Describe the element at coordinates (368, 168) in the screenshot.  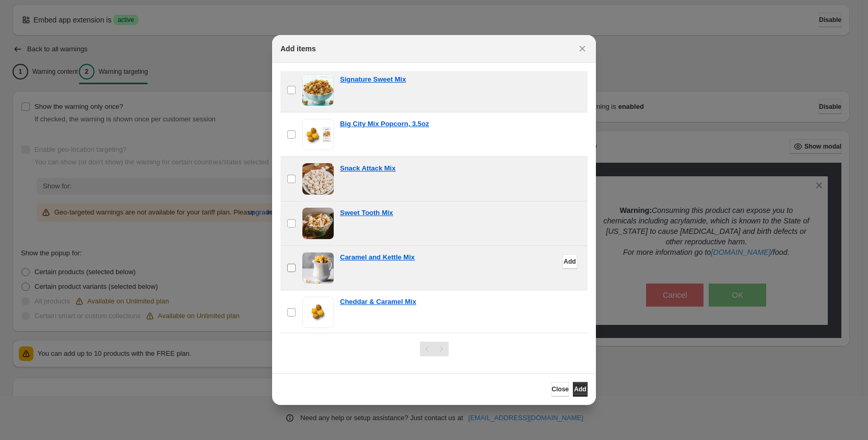
I see `p: Snack Attack Mix` at that location.